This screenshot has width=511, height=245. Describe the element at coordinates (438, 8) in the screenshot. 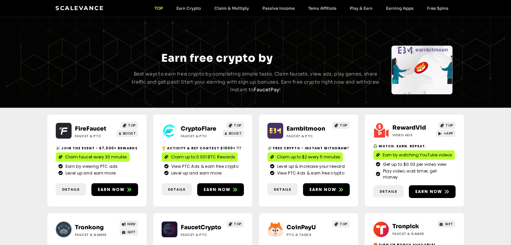

I see `a: Free Spins` at that location.